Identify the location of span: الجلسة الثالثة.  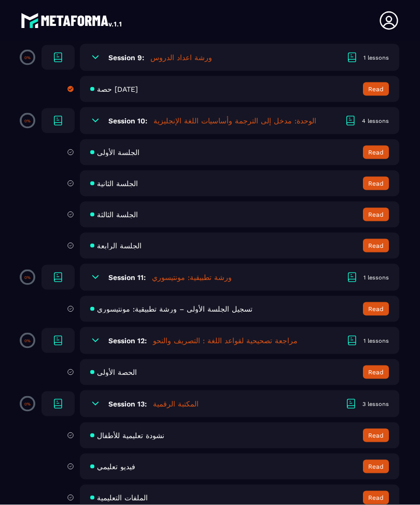
(117, 214).